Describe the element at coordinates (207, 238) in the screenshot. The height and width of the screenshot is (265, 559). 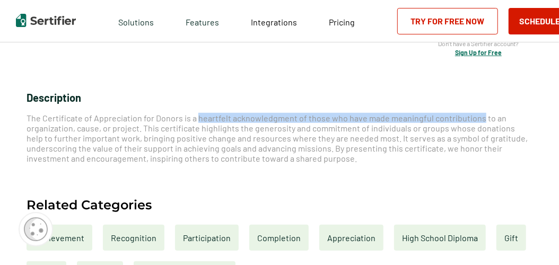
I see `div: Participation` at that location.